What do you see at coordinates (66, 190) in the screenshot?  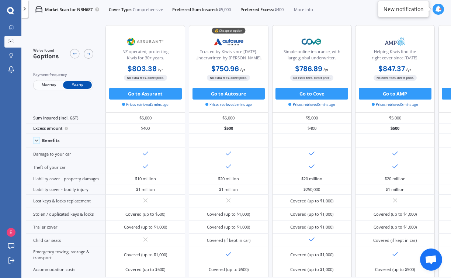 I see `div: Liability cover - bodily injury` at bounding box center [66, 190].